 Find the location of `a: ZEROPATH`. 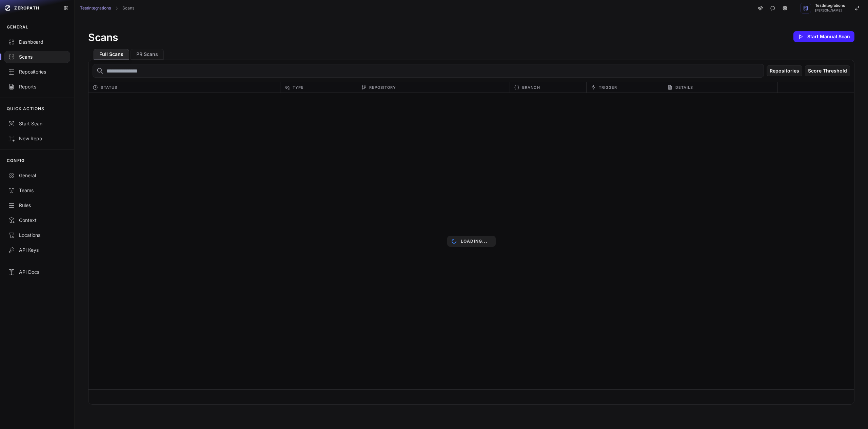

a: ZEROPATH is located at coordinates (30, 8).